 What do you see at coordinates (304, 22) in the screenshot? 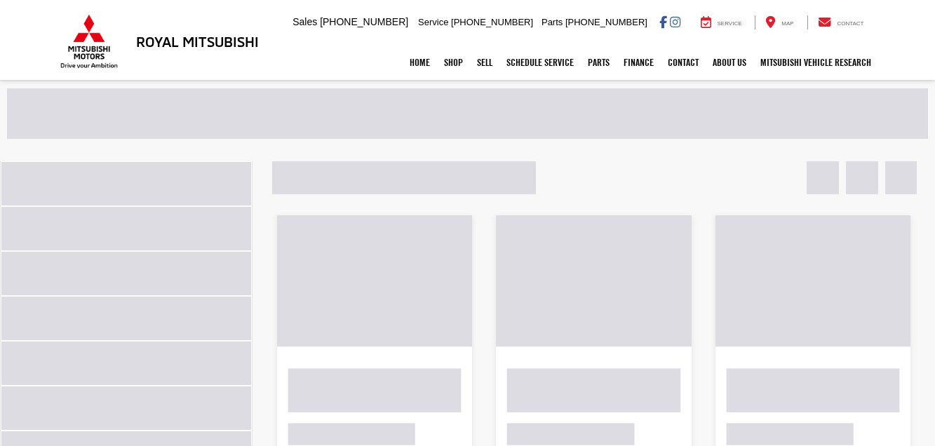
I see `span: Sales` at bounding box center [304, 22].